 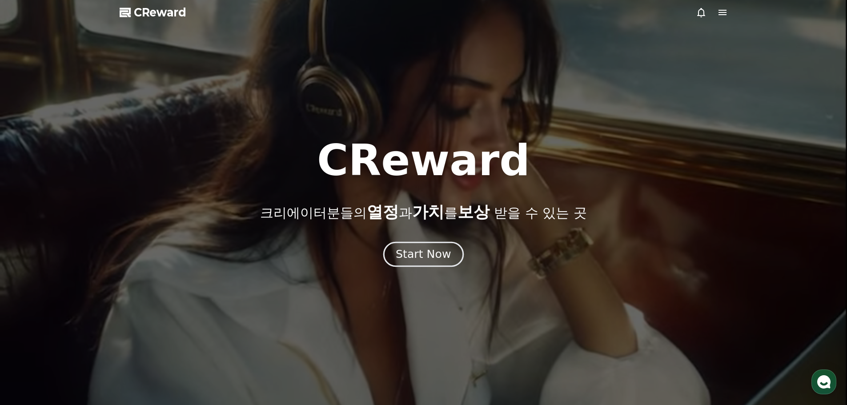 What do you see at coordinates (31, 299) in the screenshot?
I see `span: 홈` at bounding box center [31, 299].